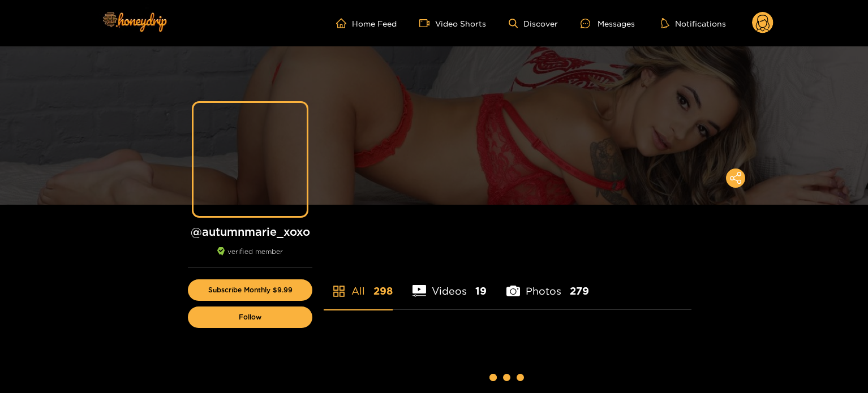  What do you see at coordinates (366, 23) in the screenshot?
I see `a: Home Feed` at bounding box center [366, 23].